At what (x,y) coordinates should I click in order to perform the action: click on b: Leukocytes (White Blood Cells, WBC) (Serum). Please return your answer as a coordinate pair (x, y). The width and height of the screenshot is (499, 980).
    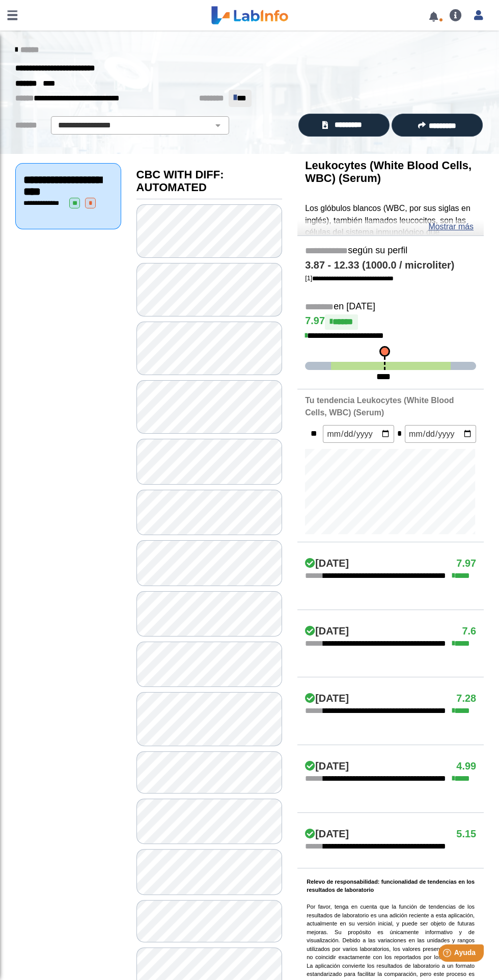
    Looking at the image, I should click on (388, 172).